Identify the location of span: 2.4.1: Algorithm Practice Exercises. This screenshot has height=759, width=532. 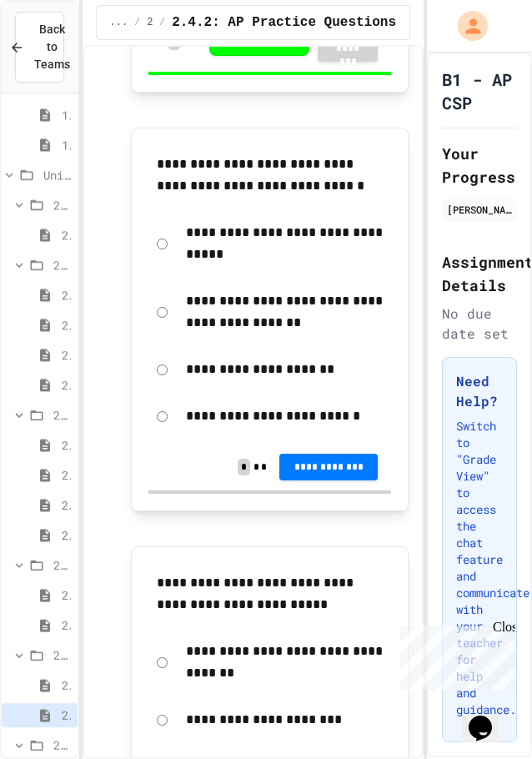
(66, 685).